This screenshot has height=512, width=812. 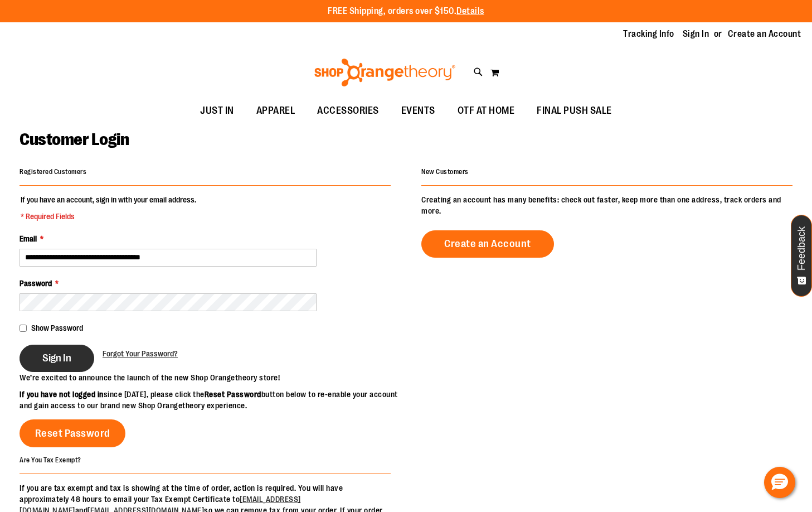 I want to click on a: Details, so click(x=471, y=11).